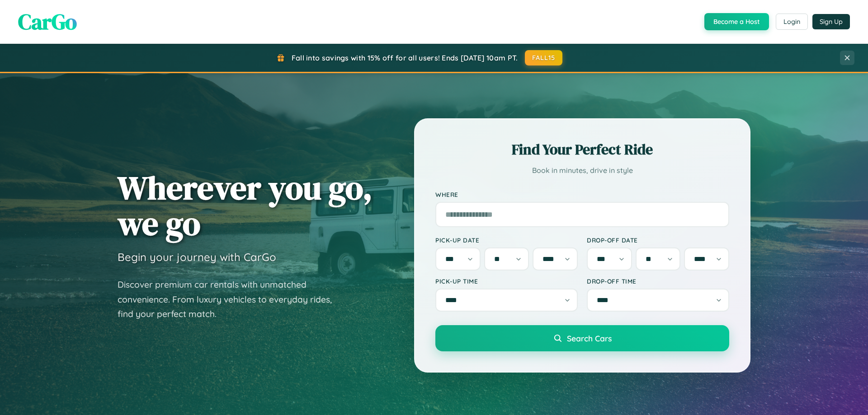  What do you see at coordinates (506, 281) in the screenshot?
I see `label: Pick-up Time` at bounding box center [506, 281].